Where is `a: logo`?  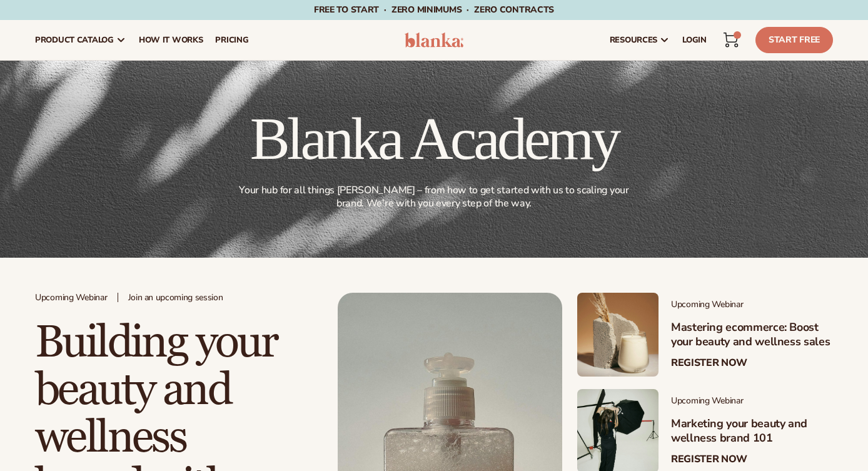 a: logo is located at coordinates (434, 40).